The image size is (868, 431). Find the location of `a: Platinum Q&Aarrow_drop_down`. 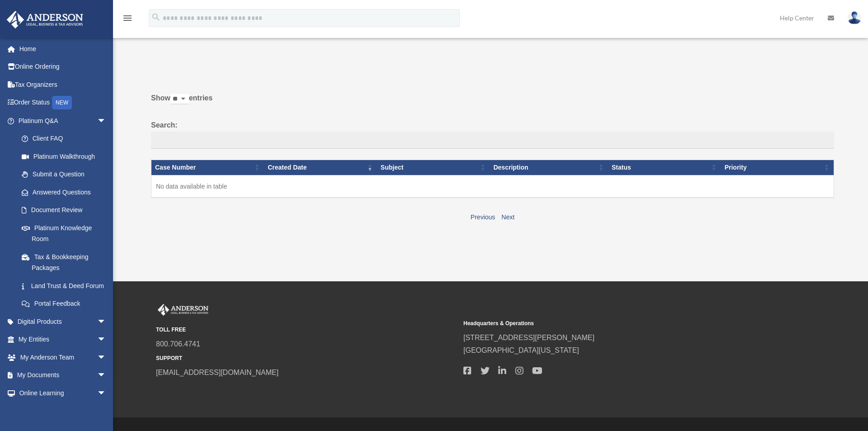

a: Platinum Q&Aarrow_drop_down is located at coordinates (61, 121).